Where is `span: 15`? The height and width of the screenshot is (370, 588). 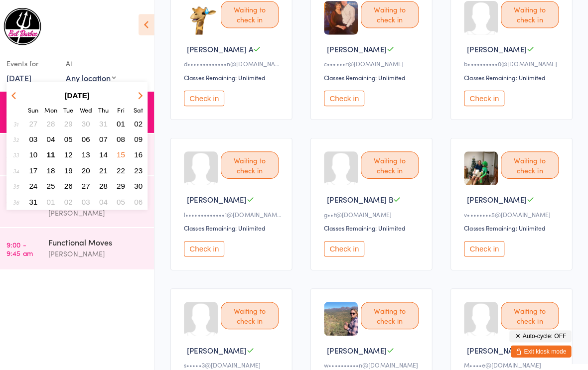 span: 15 is located at coordinates (126, 153).